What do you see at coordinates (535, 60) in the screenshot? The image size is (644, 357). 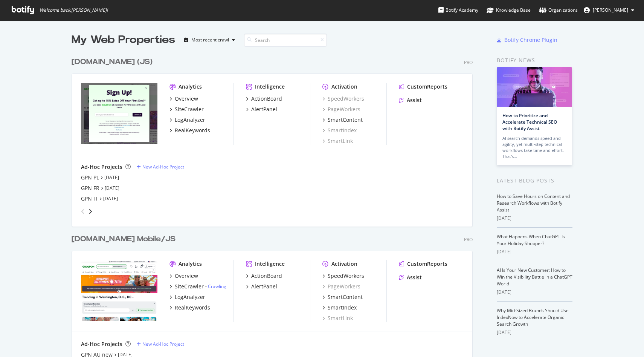 I see `div: Botify news` at bounding box center [535, 60].